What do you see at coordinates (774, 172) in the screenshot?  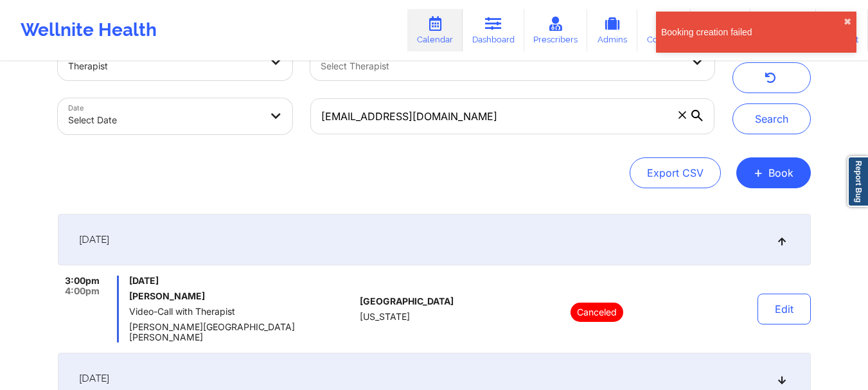 I see `button: +Book` at bounding box center [774, 172].